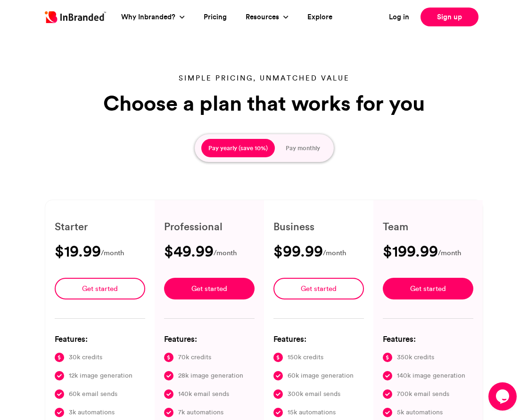 Image resolution: width=528 pixels, height=420 pixels. Describe the element at coordinates (188, 251) in the screenshot. I see `h3: $49.99` at that location.